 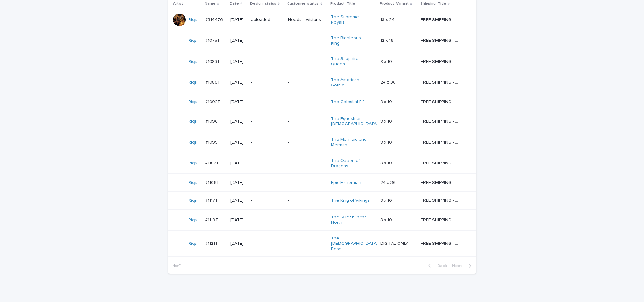 What do you see at coordinates (213, 182) in the screenshot?
I see `p: #1106T` at bounding box center [213, 182].